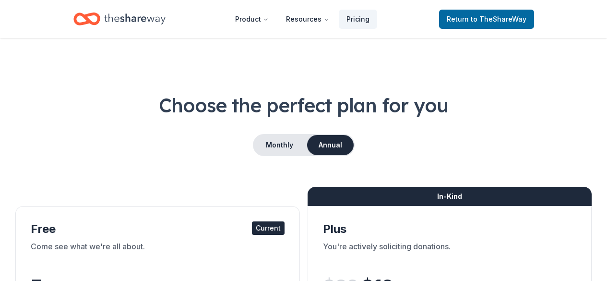 The height and width of the screenshot is (281, 607). I want to click on button: Monthly, so click(279, 145).